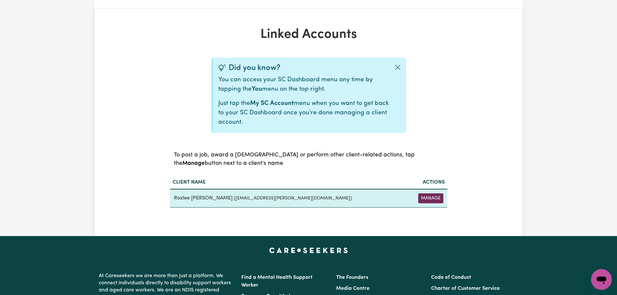  Describe the element at coordinates (308, 250) in the screenshot. I see `a: Careseekers home page` at that location.